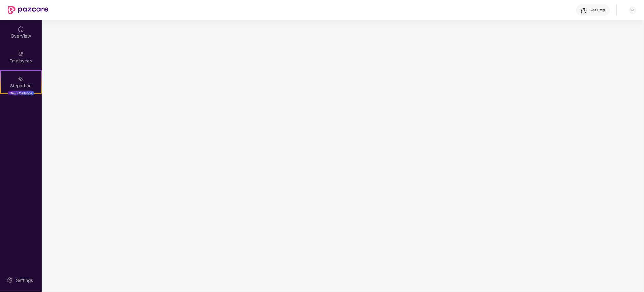 This screenshot has height=292, width=644. I want to click on img: svg+xml;base64,PHN2ZyBpZD0iRW1wbG95ZWVzIiB4bWxucz0iaHR0cDovL3d3dy53My5vcmcvMjAwMC9zdmciIHdpZHRoPS..., so click(20, 54).